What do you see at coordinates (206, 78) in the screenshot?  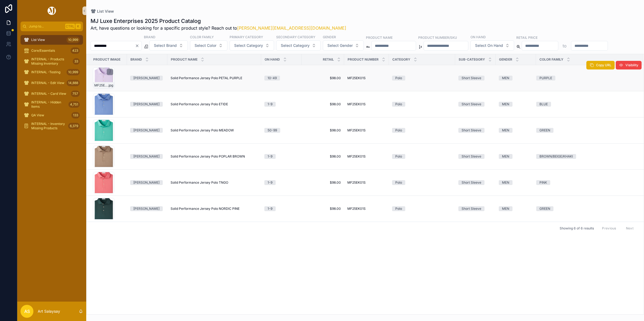 I see `span: Solid Performance Jersey Polo PETAL PURPLE` at bounding box center [206, 78].